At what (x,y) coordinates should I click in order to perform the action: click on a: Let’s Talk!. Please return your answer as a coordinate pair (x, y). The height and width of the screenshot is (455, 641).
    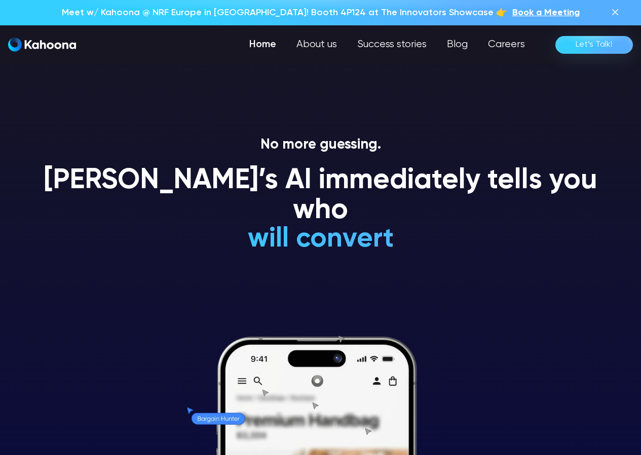
    Looking at the image, I should click on (594, 45).